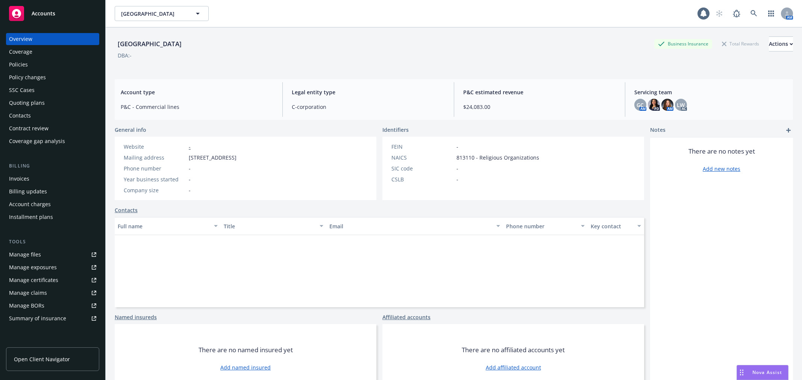  What do you see at coordinates (27, 306) in the screenshot?
I see `div: Manage BORs` at bounding box center [27, 306].